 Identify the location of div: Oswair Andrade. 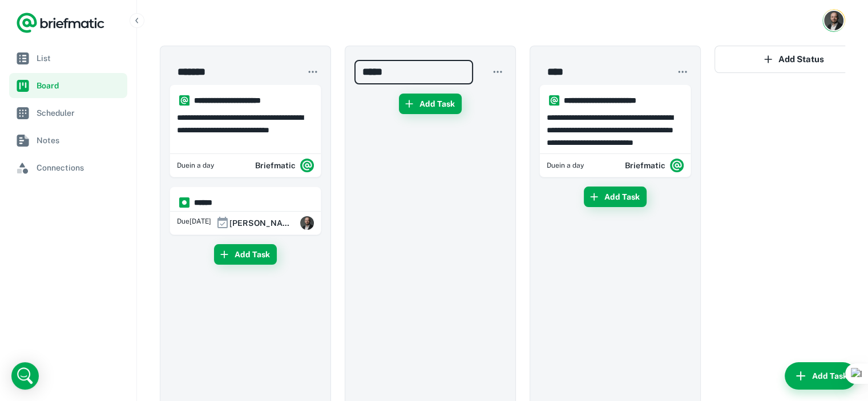
(272, 223).